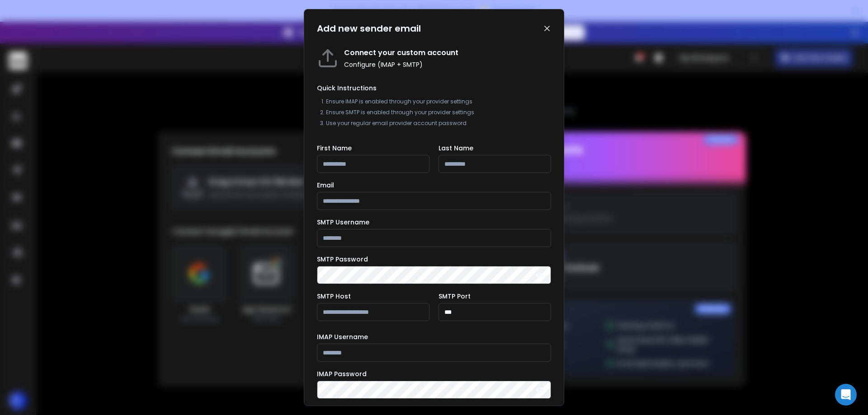  Describe the element at coordinates (326, 185) in the screenshot. I see `label: Email` at that location.